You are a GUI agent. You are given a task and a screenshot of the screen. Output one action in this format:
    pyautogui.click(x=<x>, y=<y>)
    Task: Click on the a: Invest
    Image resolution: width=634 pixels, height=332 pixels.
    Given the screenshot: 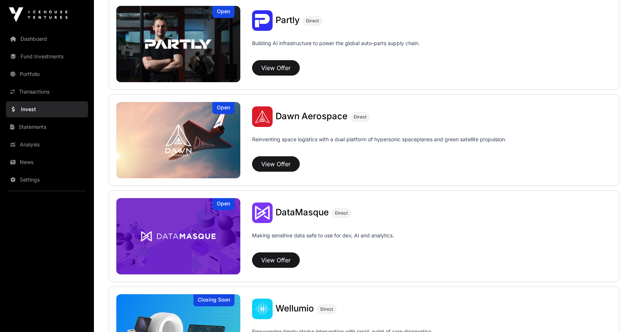 What is the action you would take?
    pyautogui.click(x=47, y=109)
    